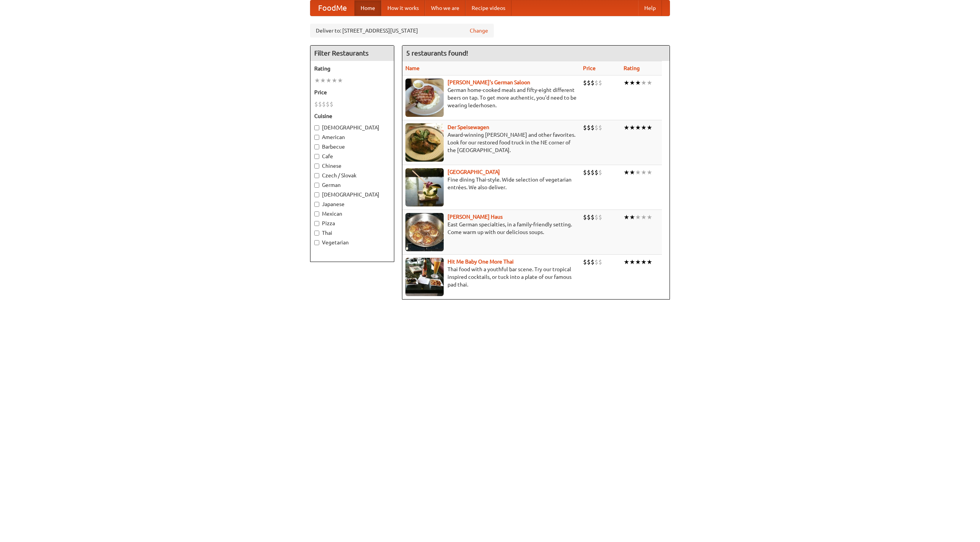  Describe the element at coordinates (468, 127) in the screenshot. I see `b: Der Speisewagen` at that location.